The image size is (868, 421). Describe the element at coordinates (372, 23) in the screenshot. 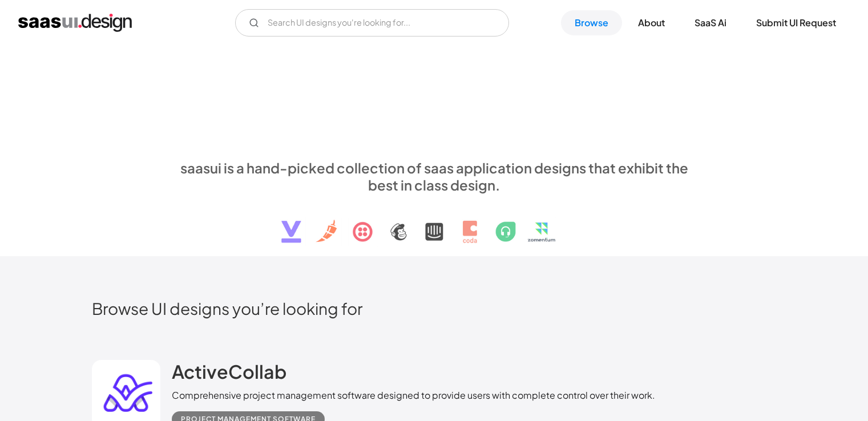

I see `input: Search UI designs you're looking for...` at that location.